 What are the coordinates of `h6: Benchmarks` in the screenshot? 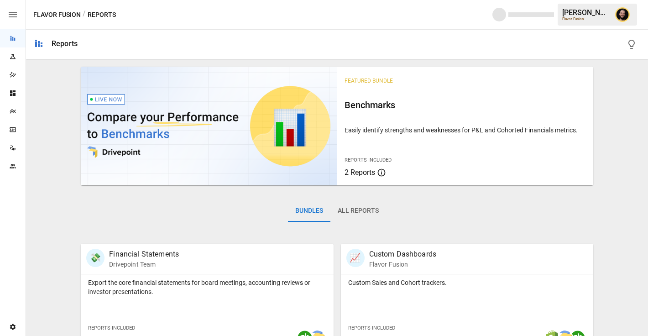 It's located at (465, 105).